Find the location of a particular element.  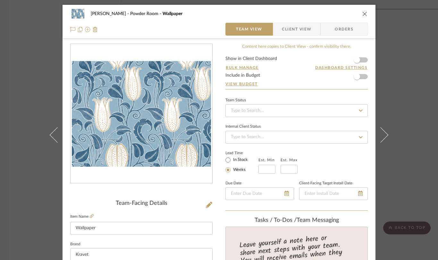

label: Brand is located at coordinates (75, 245).